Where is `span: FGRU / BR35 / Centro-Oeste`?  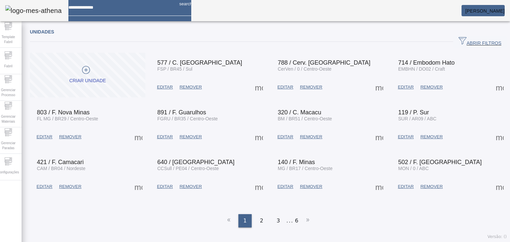
span: FGRU / BR35 / Centro-Oeste is located at coordinates (188, 119).